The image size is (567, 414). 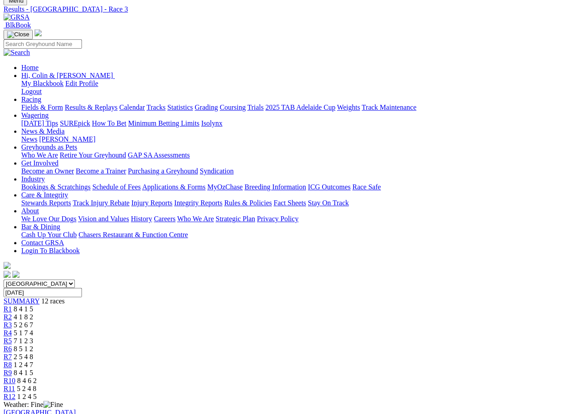 I want to click on a: R10, so click(x=9, y=381).